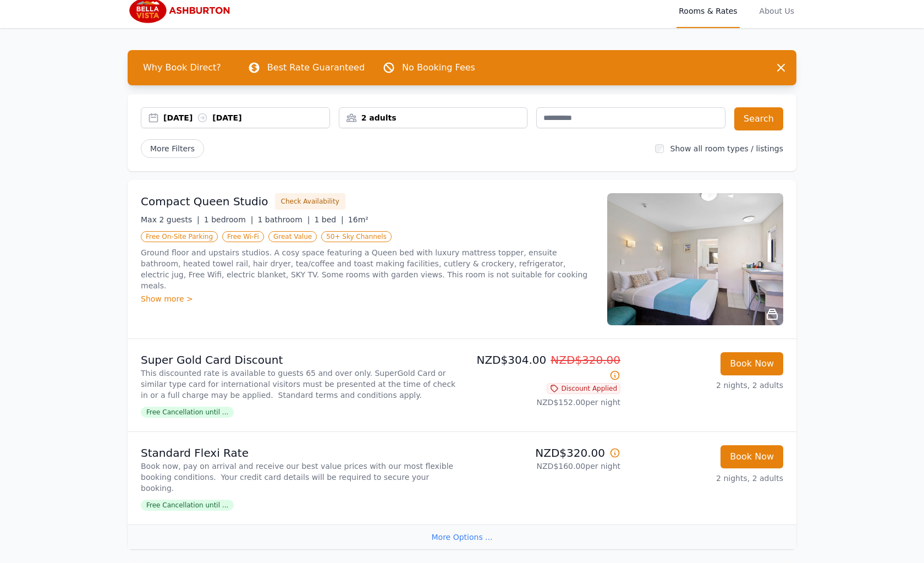  I want to click on p: NZD$152.00 per night, so click(543, 403).